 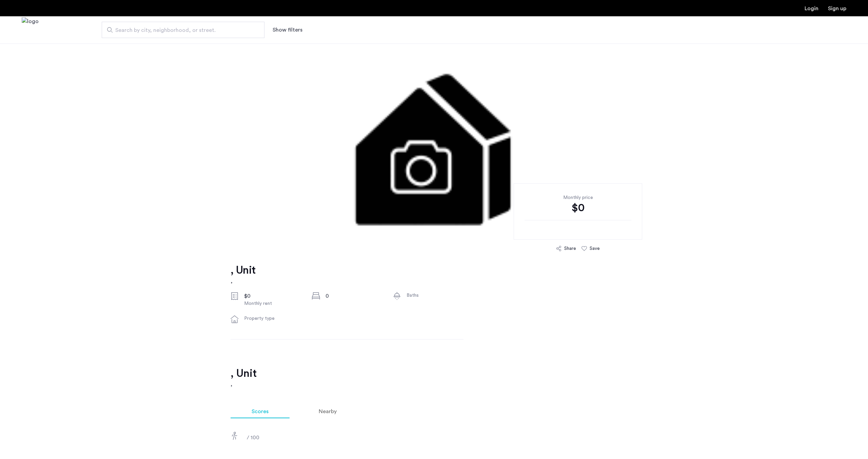 What do you see at coordinates (435, 295) in the screenshot?
I see `div: Baths` at bounding box center [435, 295].